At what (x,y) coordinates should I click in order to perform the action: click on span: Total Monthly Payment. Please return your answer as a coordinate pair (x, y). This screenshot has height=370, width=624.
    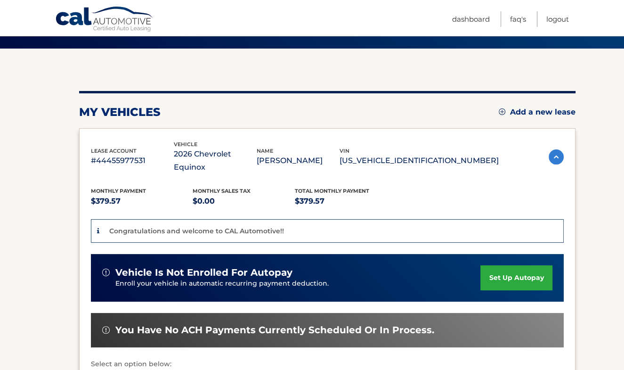
    Looking at the image, I should click on (332, 191).